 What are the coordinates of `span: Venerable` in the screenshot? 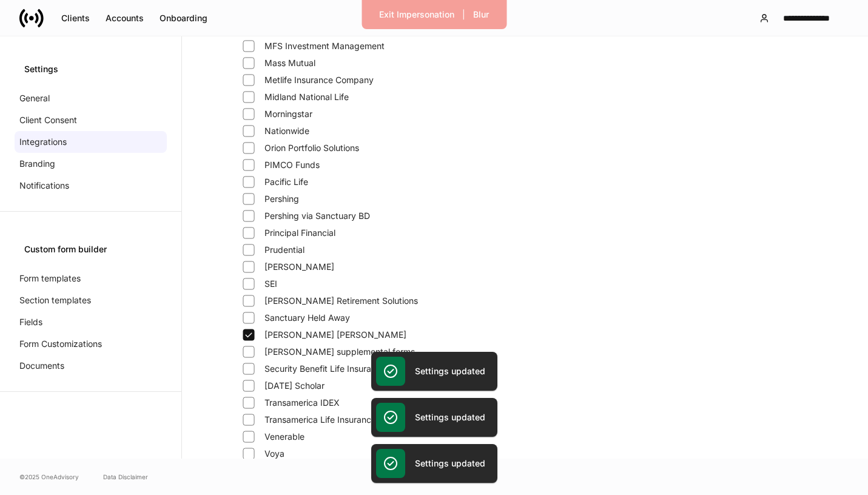 It's located at (284, 437).